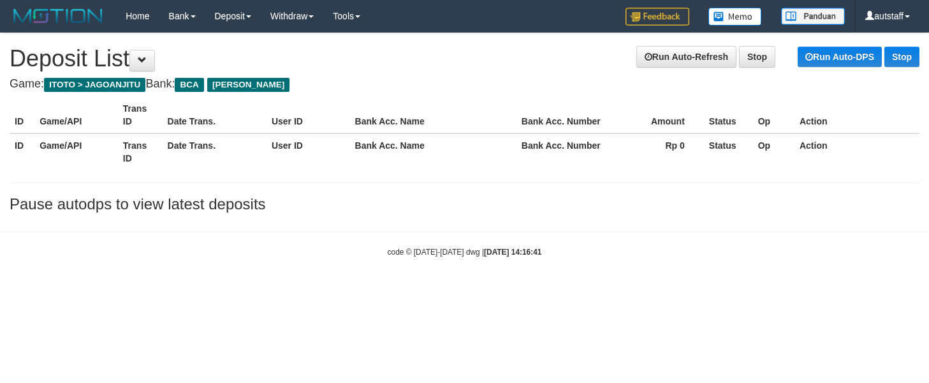  Describe the element at coordinates (189, 85) in the screenshot. I see `span: BCA` at that location.